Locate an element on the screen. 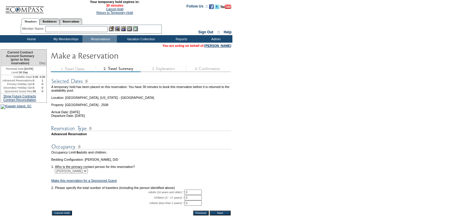 The width and height of the screenshot is (457, 219). img: Impersonate is located at coordinates (123, 29).